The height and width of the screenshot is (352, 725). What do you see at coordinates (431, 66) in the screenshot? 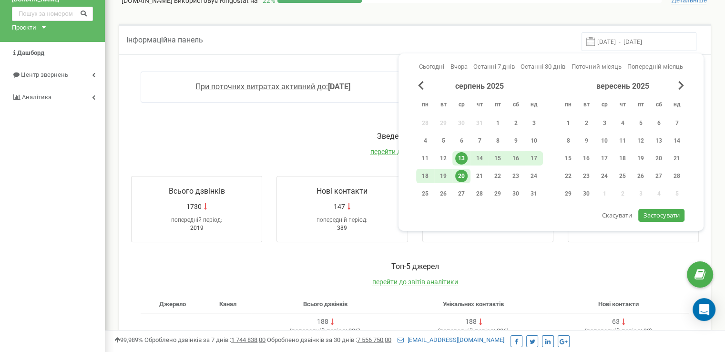
I see `span: Сьогодні` at bounding box center [431, 66].